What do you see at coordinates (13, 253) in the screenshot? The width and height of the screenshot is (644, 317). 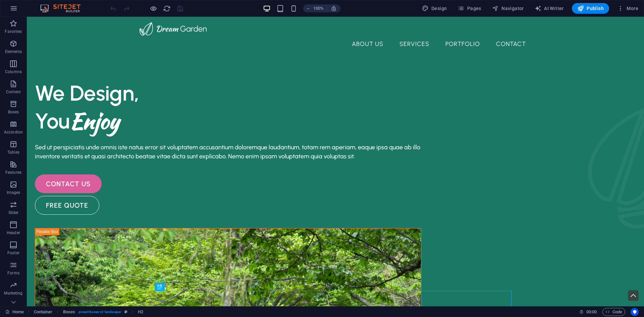 I see `p: Footer` at bounding box center [13, 253].